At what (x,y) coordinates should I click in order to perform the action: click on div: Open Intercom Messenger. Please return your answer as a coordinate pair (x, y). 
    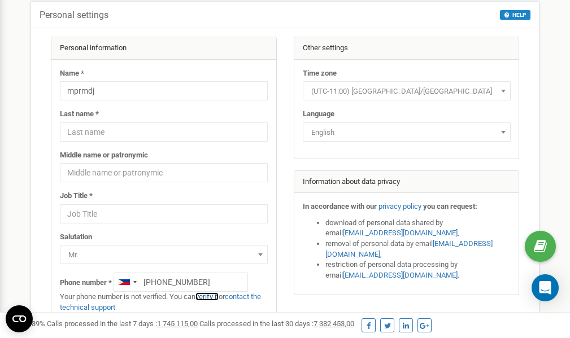
    Looking at the image, I should click on (545, 288).